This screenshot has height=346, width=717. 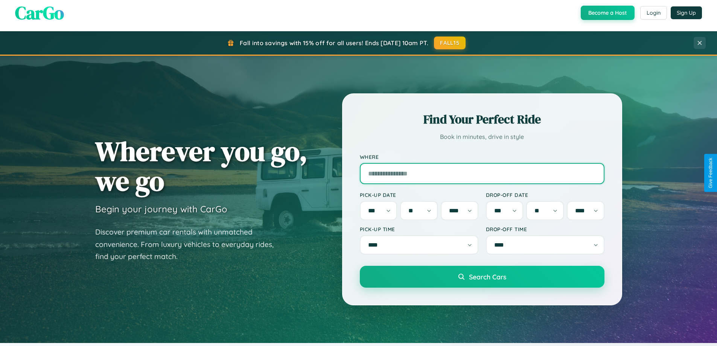 What do you see at coordinates (653, 13) in the screenshot?
I see `button: Login` at bounding box center [653, 13].